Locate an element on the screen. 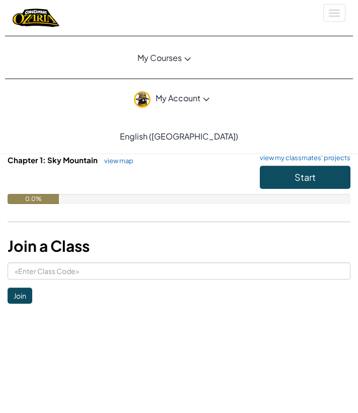 The image size is (358, 413). a: view map is located at coordinates (116, 161).